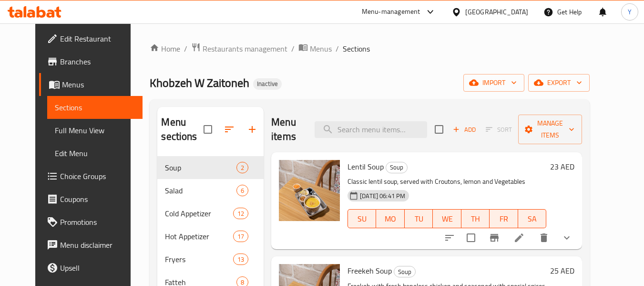  I want to click on button: SU, so click(362, 218).